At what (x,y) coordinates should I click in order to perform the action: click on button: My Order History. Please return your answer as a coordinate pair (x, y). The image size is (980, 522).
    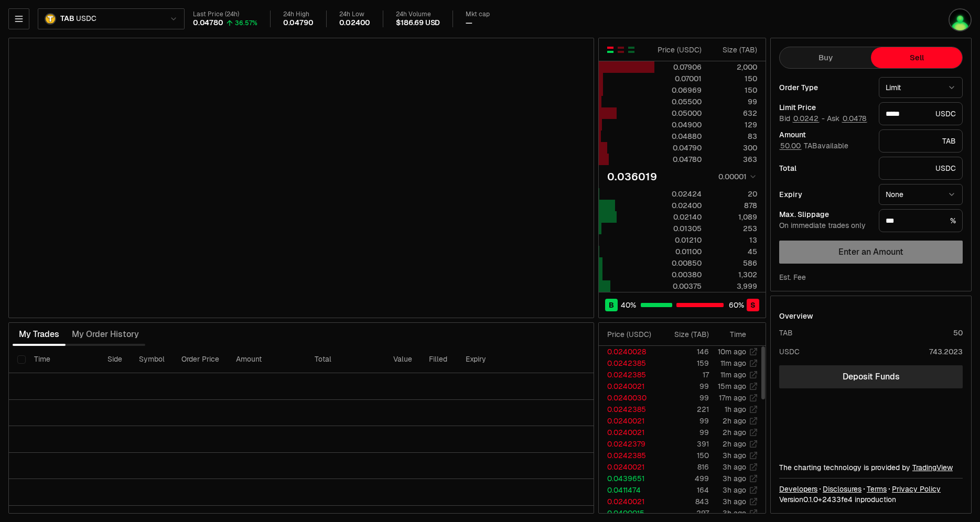
    Looking at the image, I should click on (106, 335).